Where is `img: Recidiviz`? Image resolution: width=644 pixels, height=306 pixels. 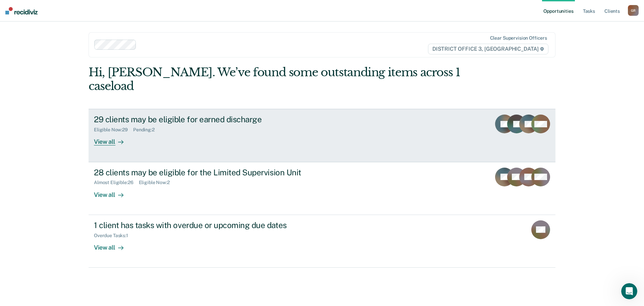 img: Recidiviz is located at coordinates (21, 11).